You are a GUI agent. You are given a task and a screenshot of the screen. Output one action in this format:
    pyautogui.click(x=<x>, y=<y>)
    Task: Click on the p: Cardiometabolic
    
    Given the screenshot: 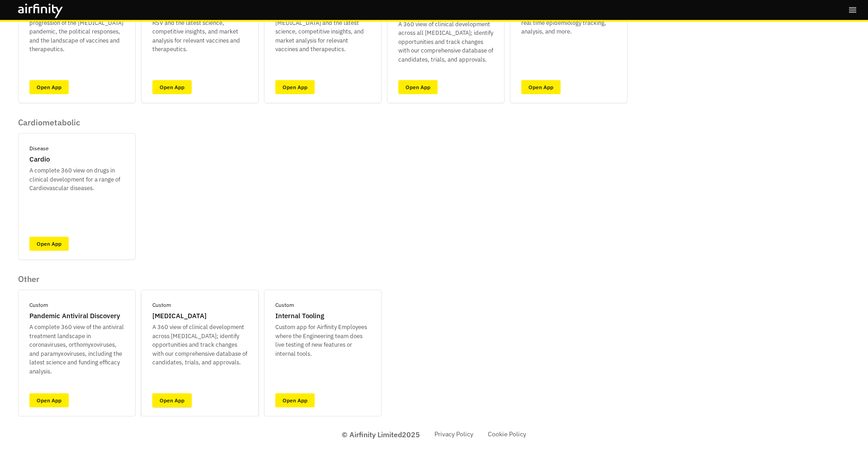 What is the action you would take?
    pyautogui.click(x=77, y=123)
    